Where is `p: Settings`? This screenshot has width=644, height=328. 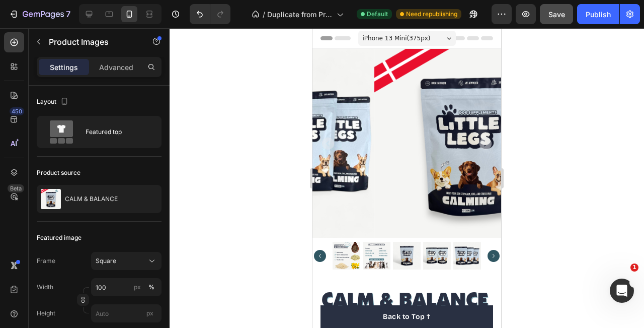
p: Settings is located at coordinates (64, 67).